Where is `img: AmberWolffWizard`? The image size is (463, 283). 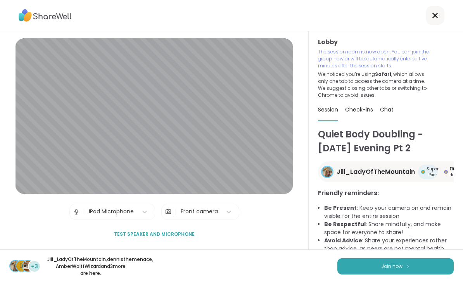 img: AmberWolffWizard is located at coordinates (28, 266).